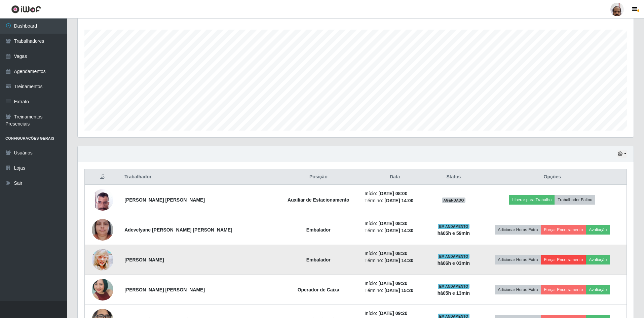 Image resolution: width=644 pixels, height=318 pixels. I want to click on strong: há 05 h e 59 min, so click(454, 233).